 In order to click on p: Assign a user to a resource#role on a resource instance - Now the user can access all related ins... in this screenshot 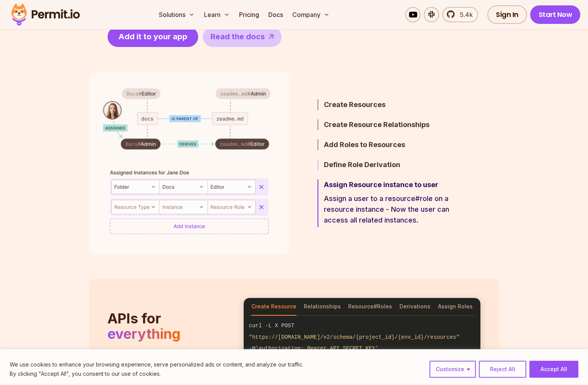, I will do `click(391, 210)`.